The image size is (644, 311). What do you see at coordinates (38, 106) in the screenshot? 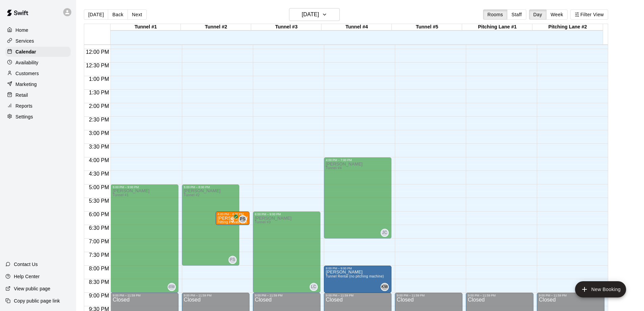
I see `div: Reports` at bounding box center [38, 106].